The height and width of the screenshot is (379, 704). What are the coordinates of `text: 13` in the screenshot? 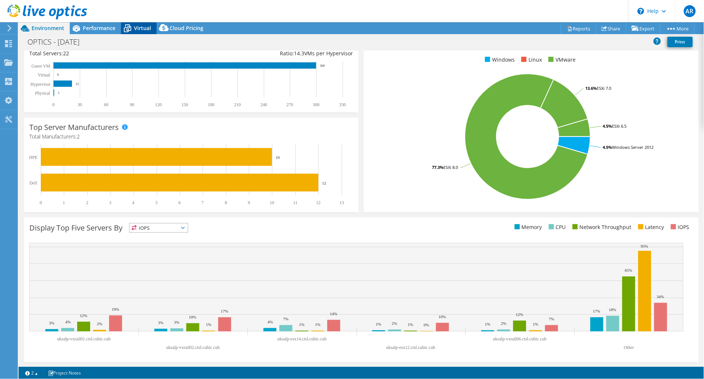 It's located at (342, 203).